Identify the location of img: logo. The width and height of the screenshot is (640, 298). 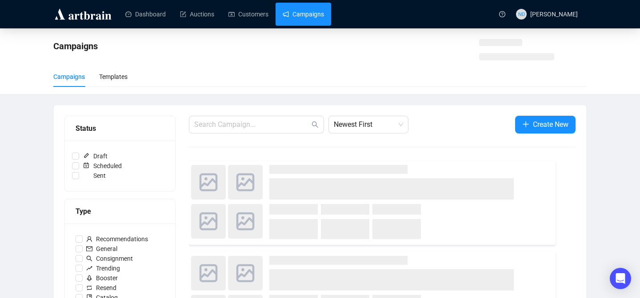
(83, 14).